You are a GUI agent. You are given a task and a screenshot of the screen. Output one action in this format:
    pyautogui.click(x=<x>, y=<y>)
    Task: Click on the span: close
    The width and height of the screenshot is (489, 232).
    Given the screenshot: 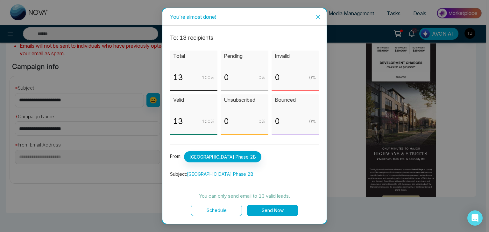 What is the action you would take?
    pyautogui.click(x=318, y=17)
    